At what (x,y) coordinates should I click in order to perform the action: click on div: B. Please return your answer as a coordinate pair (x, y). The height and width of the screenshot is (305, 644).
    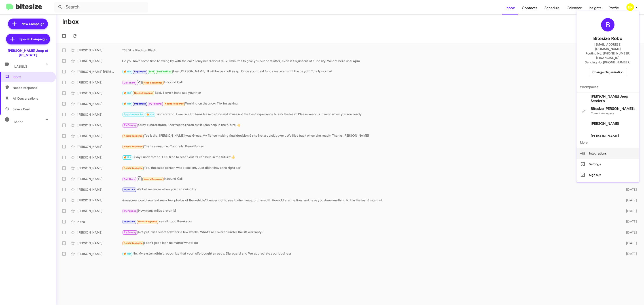
    Looking at the image, I should click on (608, 25).